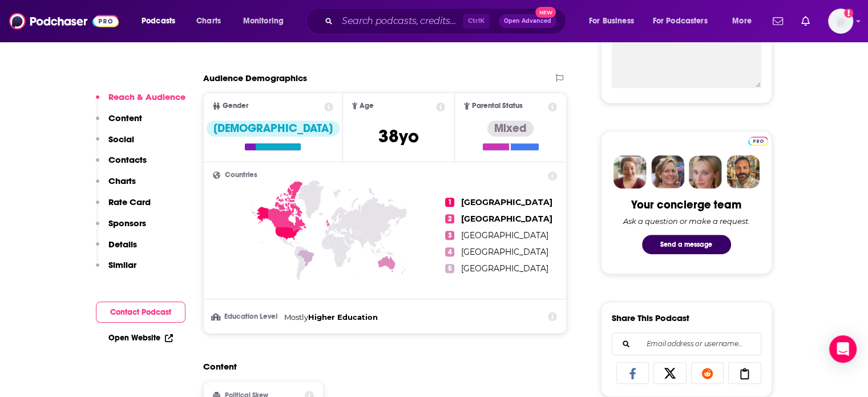  Describe the element at coordinates (633, 373) in the screenshot. I see `a: Share on Facebook` at that location.